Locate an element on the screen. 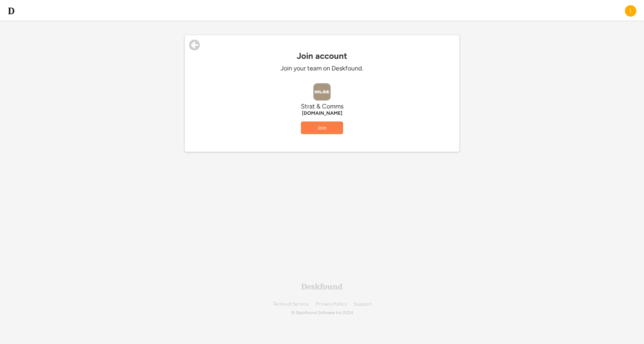 This screenshot has height=344, width=644. a: Support is located at coordinates (363, 304).